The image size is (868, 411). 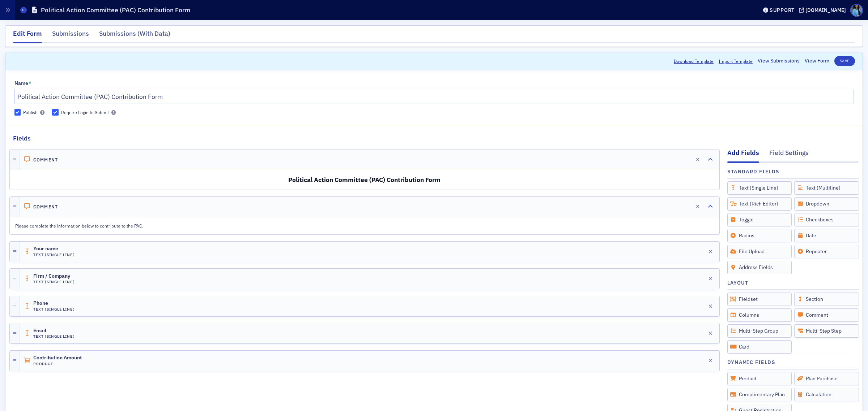 What do you see at coordinates (134, 36) in the screenshot?
I see `div: Submissions (With Data)` at bounding box center [134, 36].